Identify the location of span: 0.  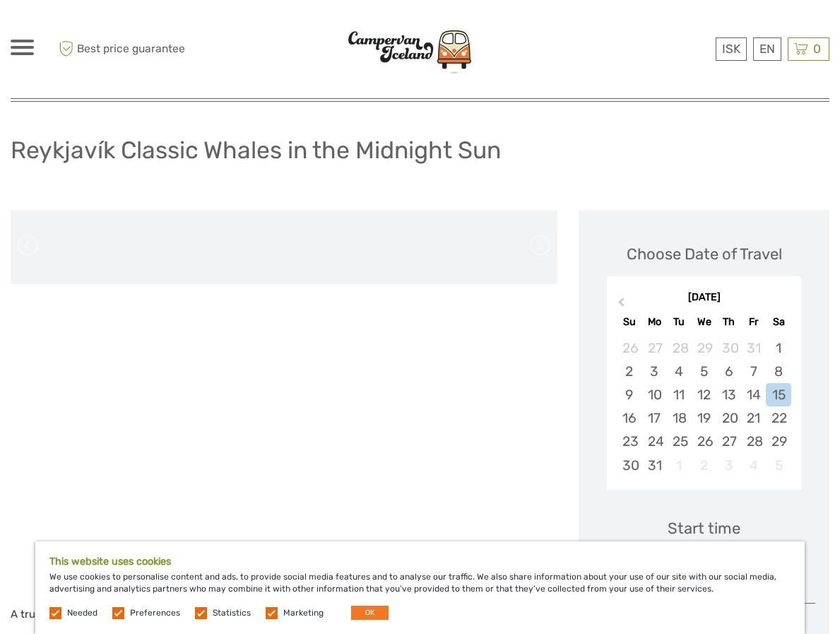
(816, 49).